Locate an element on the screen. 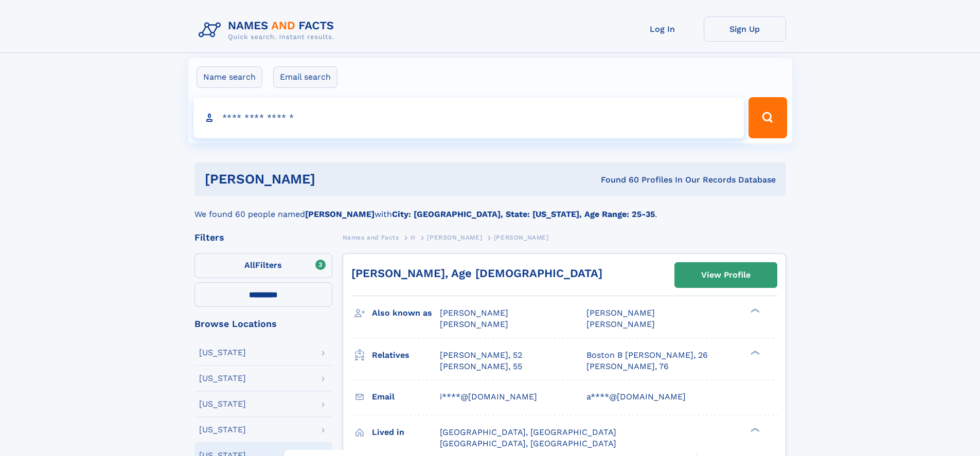 The width and height of the screenshot is (980, 456). img: Logo Names and Facts is located at coordinates (268, 30).